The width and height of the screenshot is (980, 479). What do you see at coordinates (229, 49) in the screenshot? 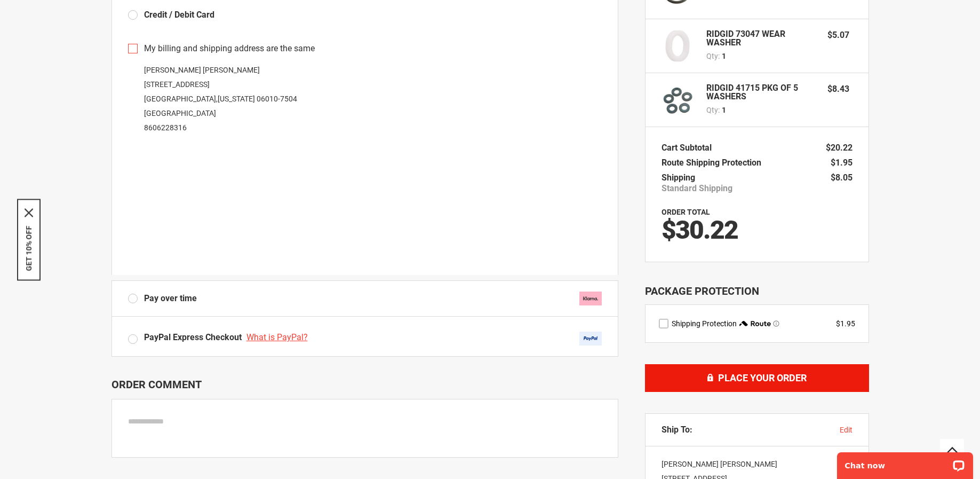
I see `span: My billing and shipping address are the same` at bounding box center [229, 49].